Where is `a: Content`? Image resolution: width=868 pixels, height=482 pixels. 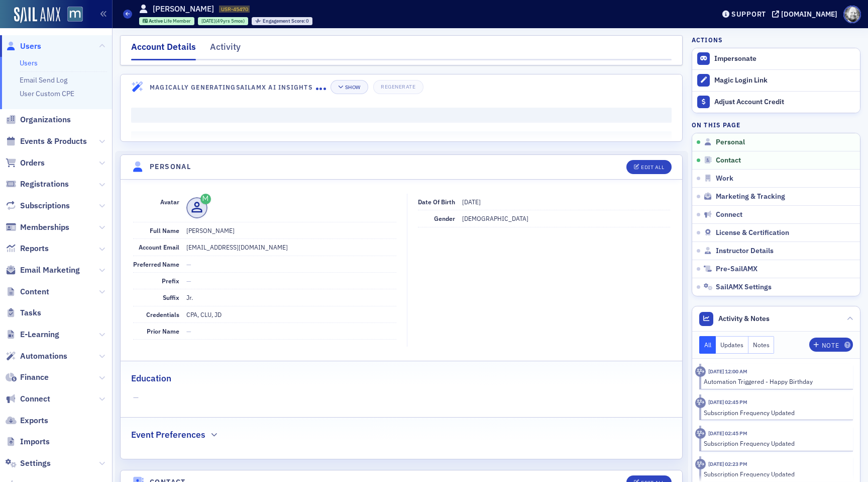 a: Content is located at coordinates (27, 291).